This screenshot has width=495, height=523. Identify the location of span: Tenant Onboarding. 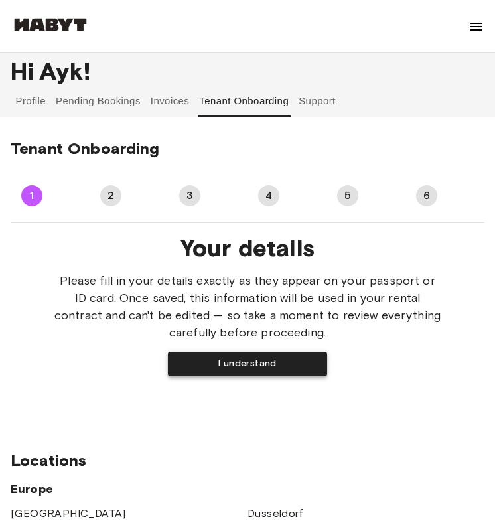
(85, 148).